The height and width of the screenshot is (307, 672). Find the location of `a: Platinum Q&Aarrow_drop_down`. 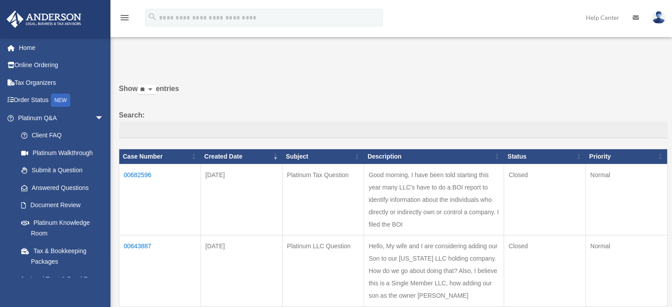

a: Platinum Q&Aarrow_drop_down is located at coordinates (59, 118).